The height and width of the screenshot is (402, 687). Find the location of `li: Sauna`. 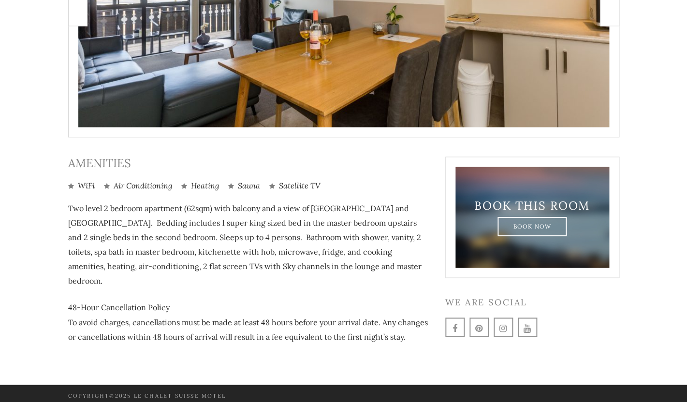

li: Sauna is located at coordinates (244, 186).